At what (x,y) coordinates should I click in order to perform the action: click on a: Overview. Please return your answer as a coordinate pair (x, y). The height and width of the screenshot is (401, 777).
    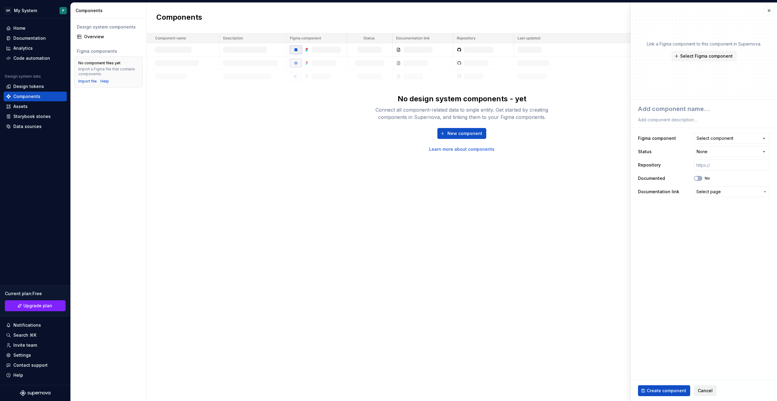
    Looking at the image, I should click on (108, 37).